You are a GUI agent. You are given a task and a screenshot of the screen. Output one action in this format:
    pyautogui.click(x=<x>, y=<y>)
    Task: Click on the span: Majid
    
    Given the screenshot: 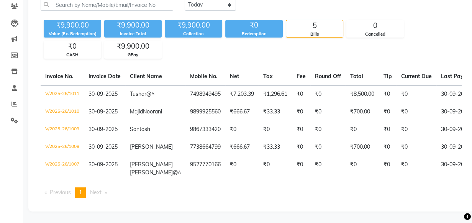 What is the action you would take?
    pyautogui.click(x=136, y=111)
    